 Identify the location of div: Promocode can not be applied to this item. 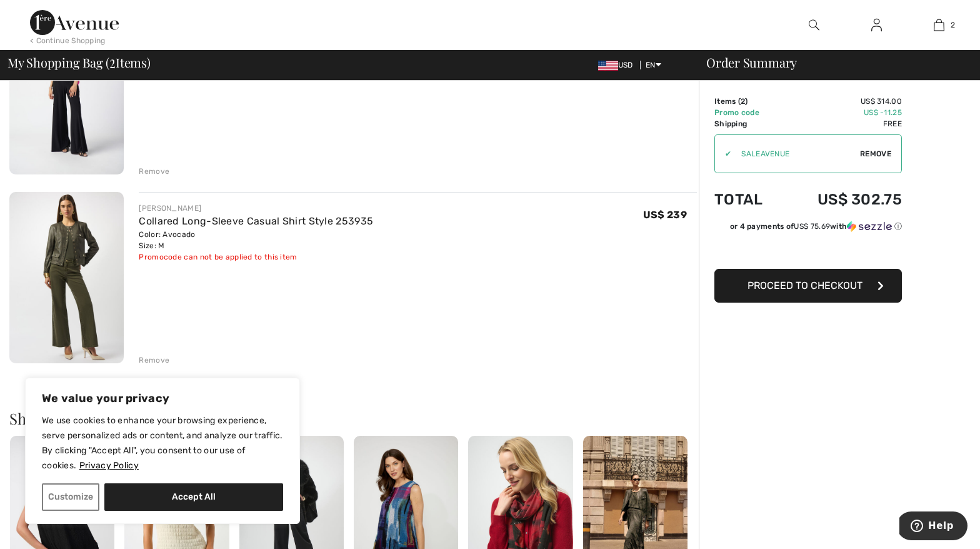
(255, 257).